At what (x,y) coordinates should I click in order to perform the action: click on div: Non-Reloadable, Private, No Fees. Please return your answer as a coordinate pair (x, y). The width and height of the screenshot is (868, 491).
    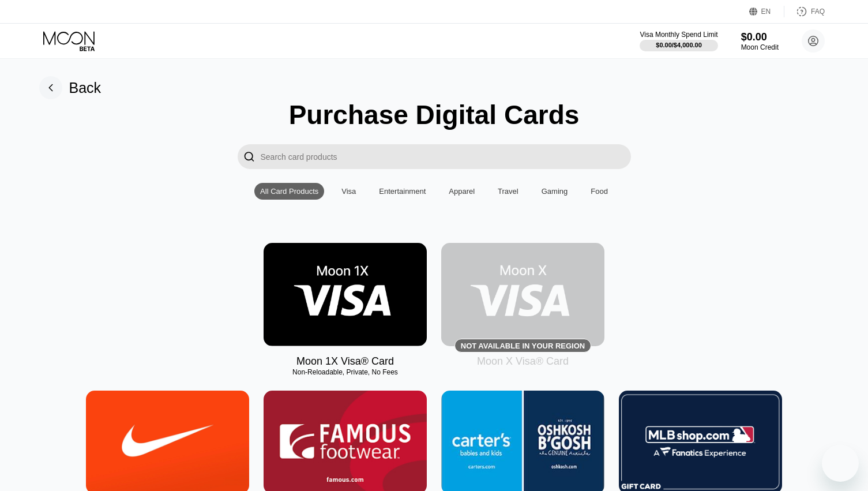
    Looking at the image, I should click on (345, 372).